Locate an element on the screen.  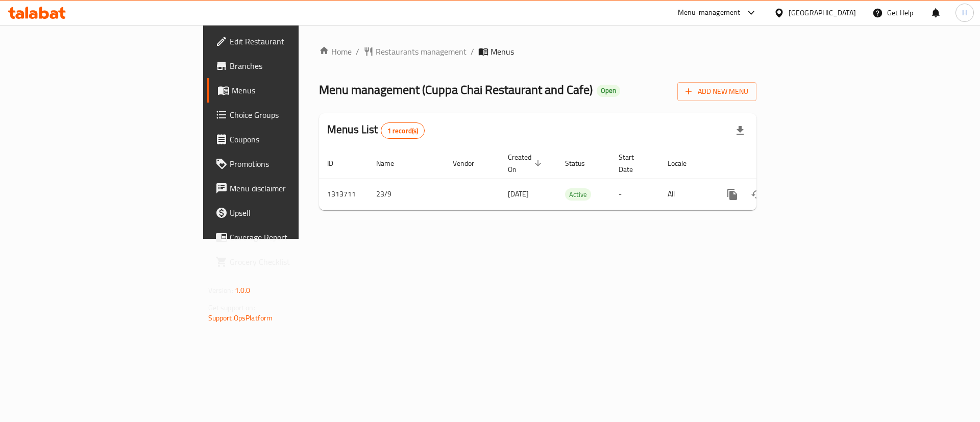
span: Choice Groups is located at coordinates (294, 115).